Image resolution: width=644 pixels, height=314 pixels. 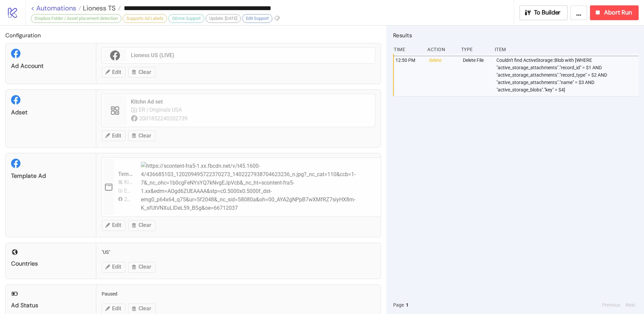 What do you see at coordinates (544, 13) in the screenshot?
I see `button: To Builder` at bounding box center [544, 13].